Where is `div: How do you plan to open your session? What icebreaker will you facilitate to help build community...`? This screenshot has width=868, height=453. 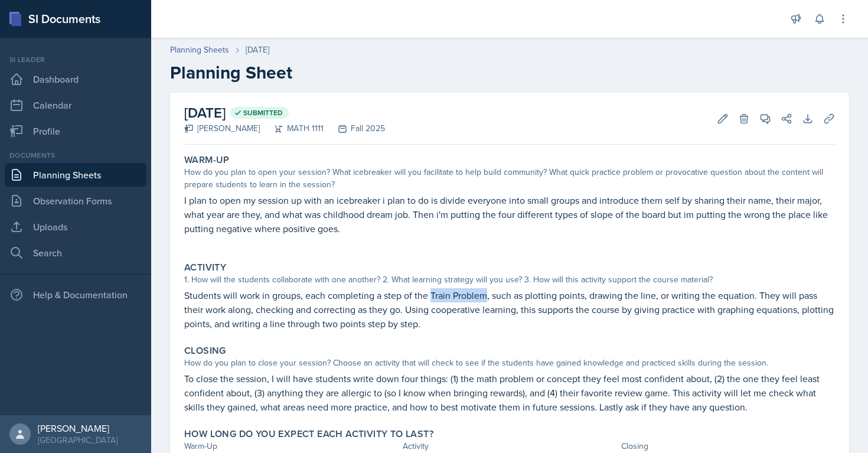 div: How do you plan to open your session? What icebreaker will you facilitate to help build community... is located at coordinates (510, 178).